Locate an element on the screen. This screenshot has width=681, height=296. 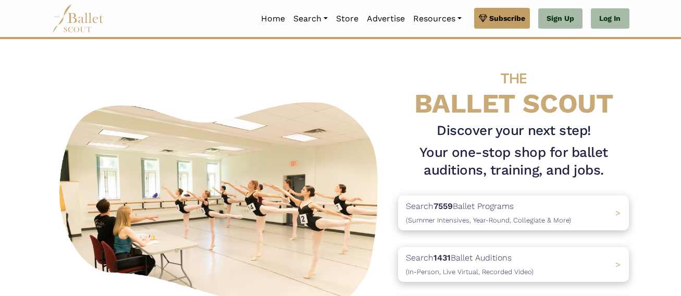
img: gem.svg is located at coordinates (483, 18).